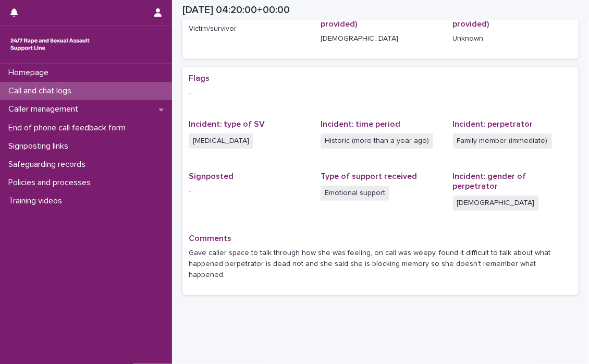  What do you see at coordinates (40, 146) in the screenshot?
I see `p: Signposting links` at bounding box center [40, 146].